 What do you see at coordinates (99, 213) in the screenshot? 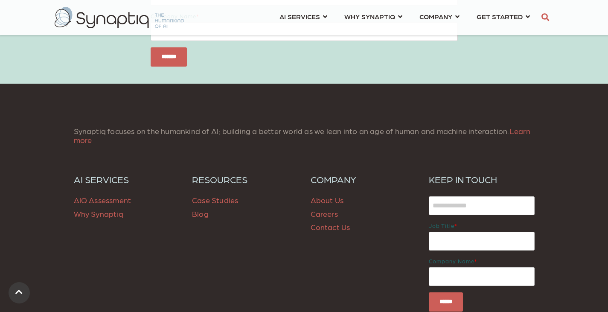
I see `span: Why Synaptiq` at bounding box center [99, 213].